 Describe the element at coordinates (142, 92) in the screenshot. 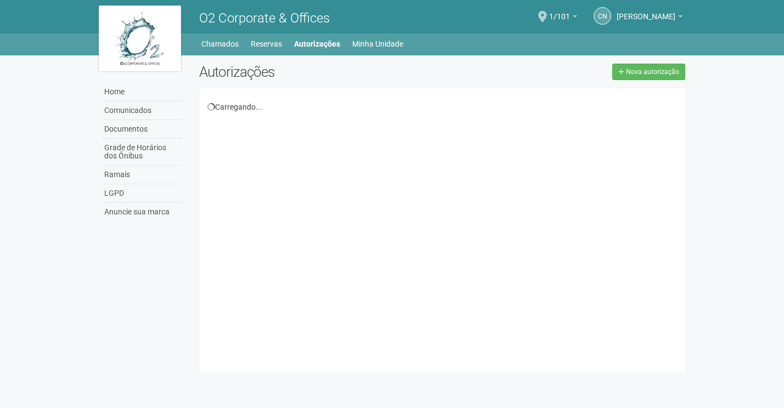

I see `a: Home` at that location.